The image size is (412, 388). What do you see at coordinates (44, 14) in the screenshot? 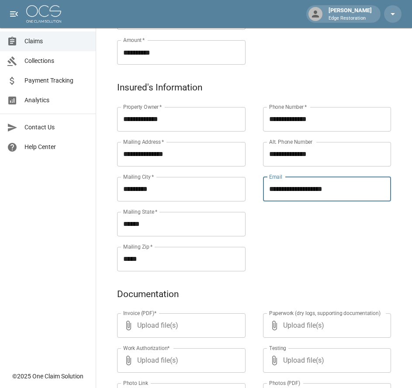
I see `img: ocs-logo-white-transparent.png` at bounding box center [44, 14].